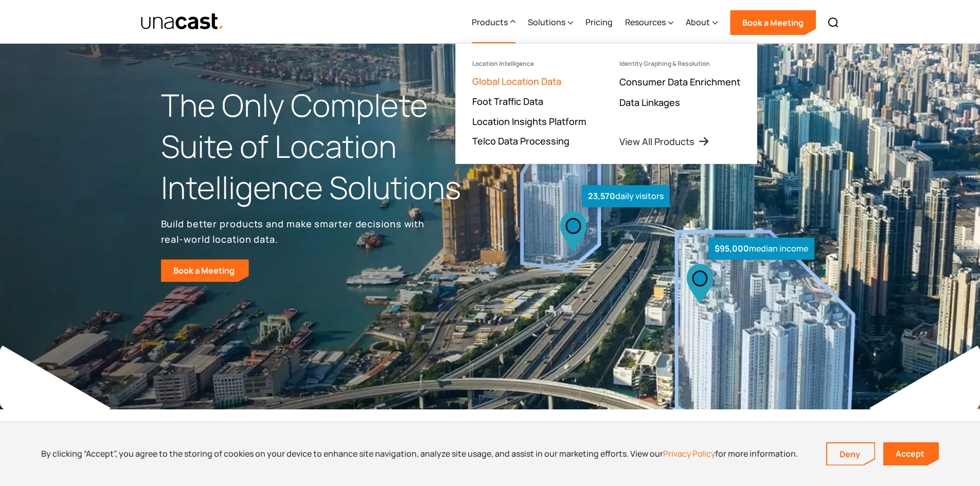 Image resolution: width=980 pixels, height=486 pixels. What do you see at coordinates (503, 63) in the screenshot?
I see `div: Location Intelligence` at bounding box center [503, 63].